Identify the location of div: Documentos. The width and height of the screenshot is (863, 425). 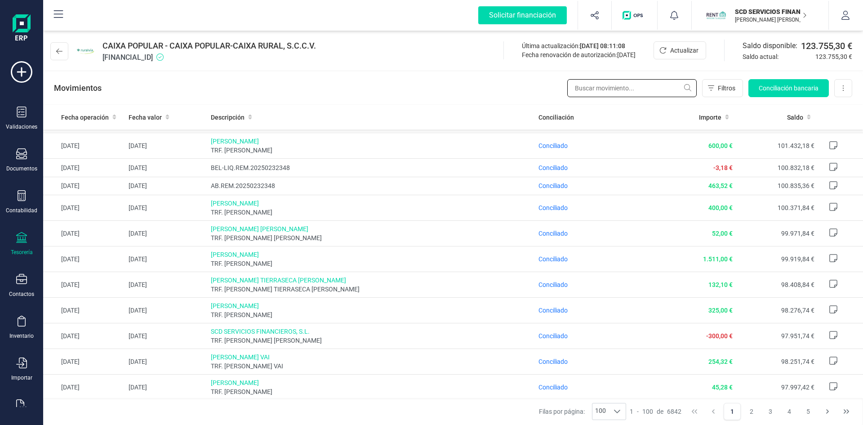
(22, 169).